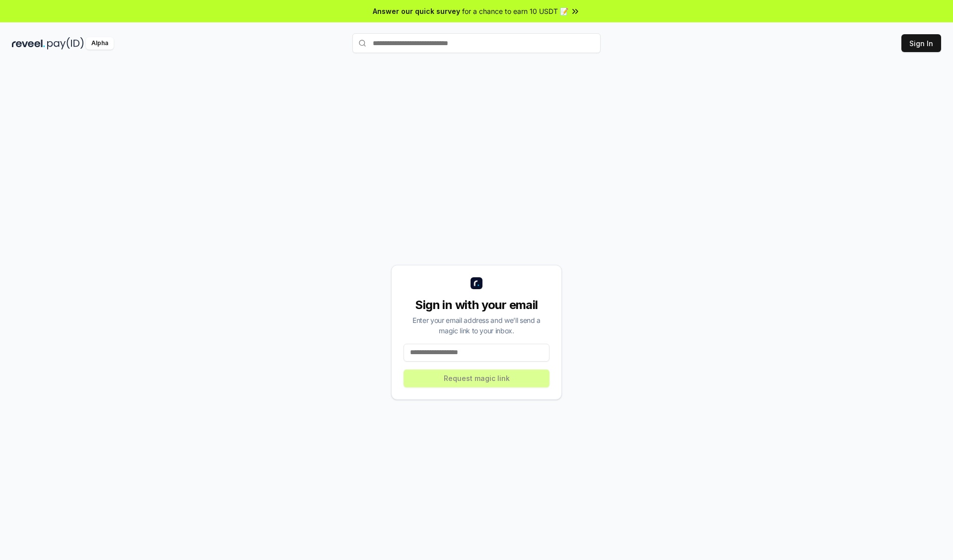 This screenshot has width=953, height=560. I want to click on span: for a chance to earn 10 USDT 📝, so click(515, 11).